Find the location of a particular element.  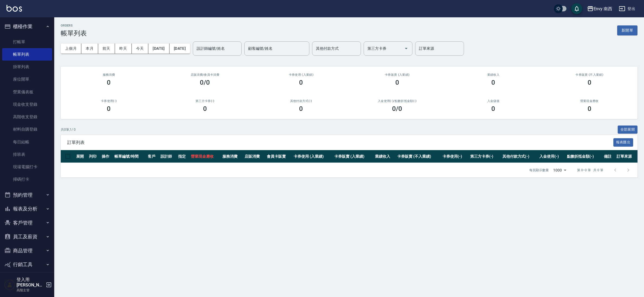

button: 今天 is located at coordinates (140, 48).